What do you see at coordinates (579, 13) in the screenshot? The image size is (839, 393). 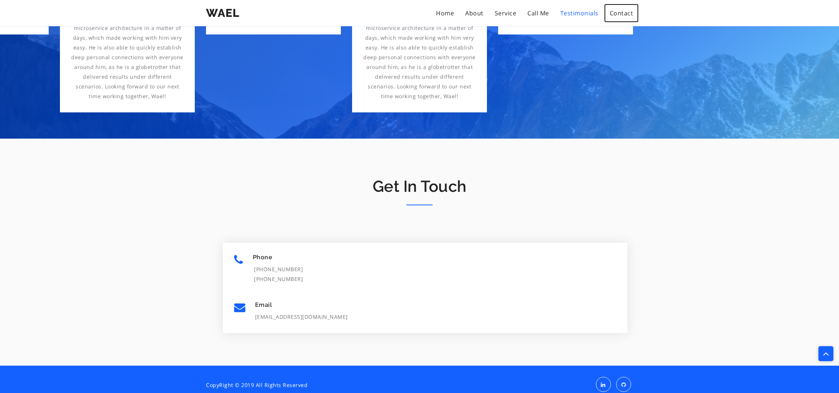 I see `a: Testimonials` at bounding box center [579, 13].